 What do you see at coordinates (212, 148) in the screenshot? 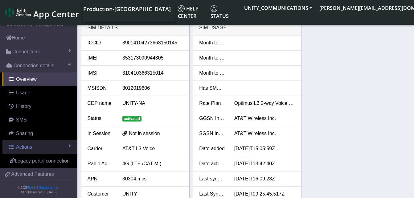
I see `div: Date added` at bounding box center [212, 148].